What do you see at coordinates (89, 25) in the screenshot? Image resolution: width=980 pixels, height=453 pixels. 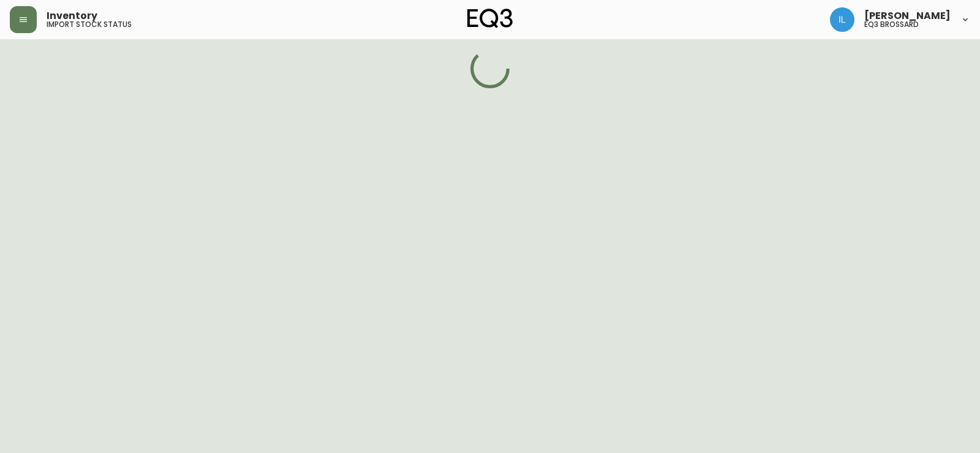 I see `h5: import stock status` at bounding box center [89, 25].